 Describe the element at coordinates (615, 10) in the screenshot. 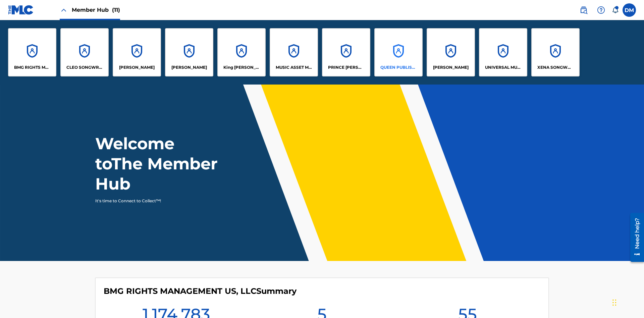

I see `div: Notifications` at that location.